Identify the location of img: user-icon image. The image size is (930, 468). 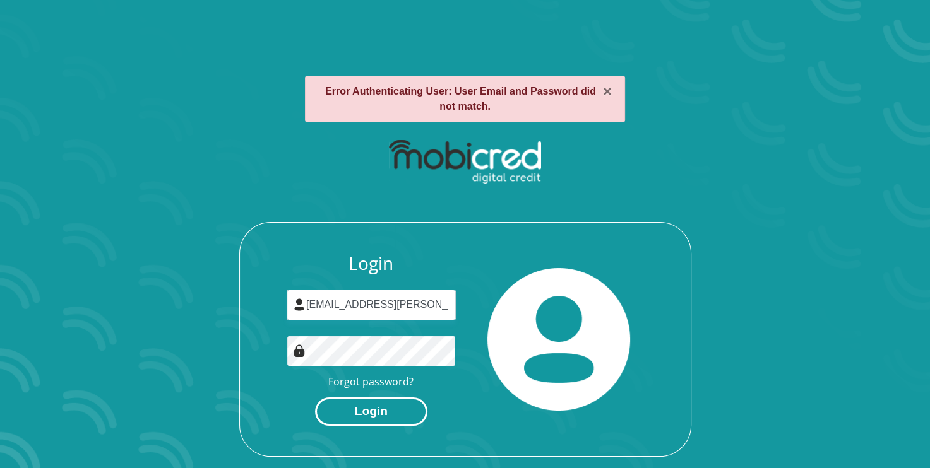
(299, 305).